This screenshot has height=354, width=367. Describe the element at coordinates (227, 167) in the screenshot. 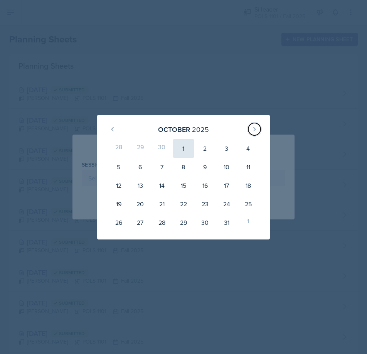

I see `div: 10` at that location.